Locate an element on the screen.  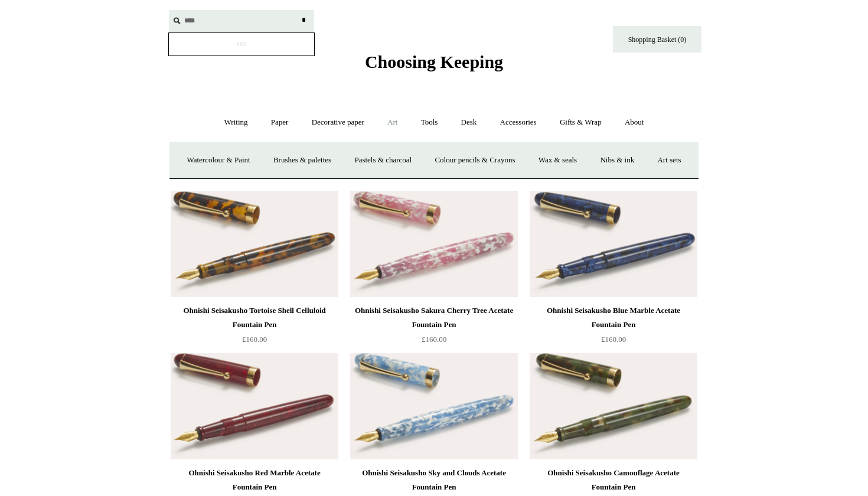
div: Ohnishi Seisakusho Red Marble Acetate Fountain Pen is located at coordinates (254, 481).